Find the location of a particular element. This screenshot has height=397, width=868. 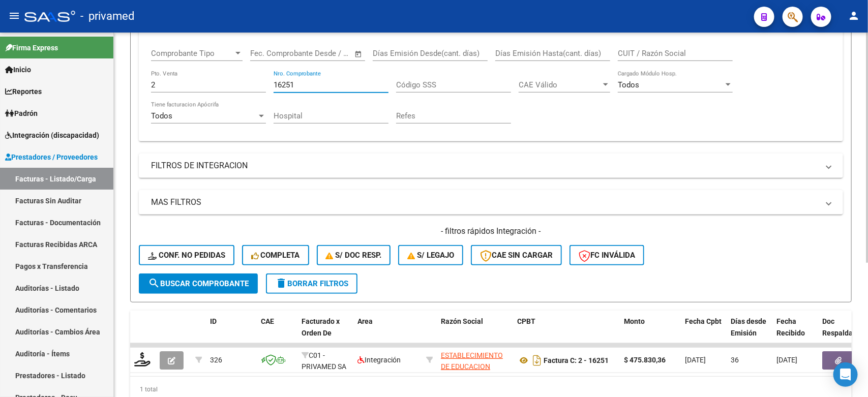

span: Comprobante Tipo is located at coordinates (192, 54).